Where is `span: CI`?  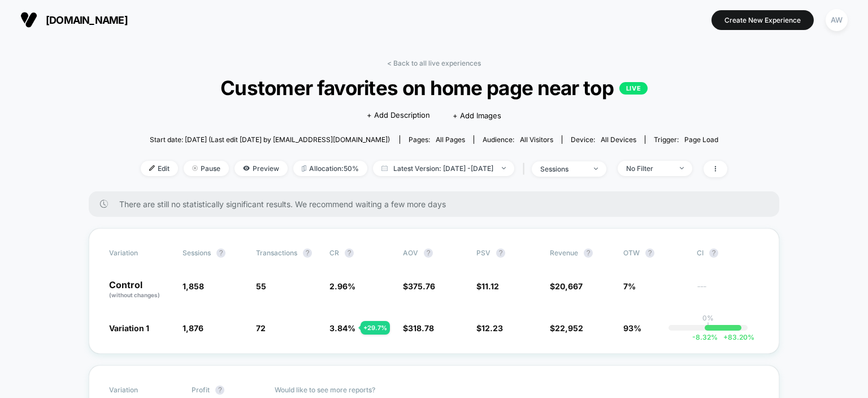 span: CI is located at coordinates (728, 253).